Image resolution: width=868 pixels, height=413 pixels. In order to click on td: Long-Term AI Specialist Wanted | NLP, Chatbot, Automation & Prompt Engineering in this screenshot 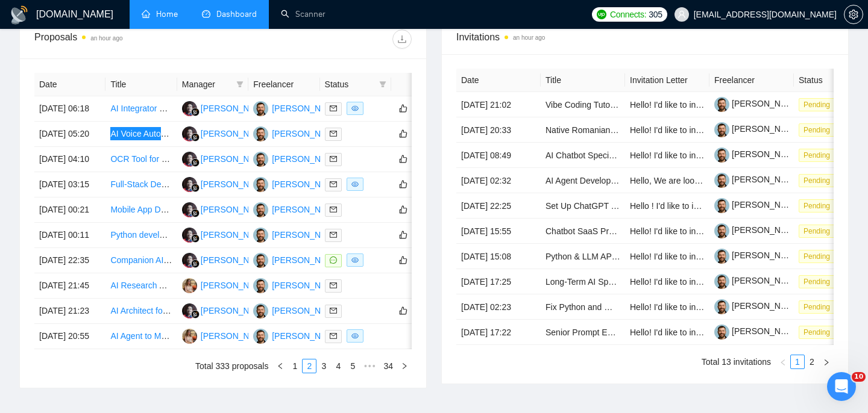, I will do `click(583, 282)`.